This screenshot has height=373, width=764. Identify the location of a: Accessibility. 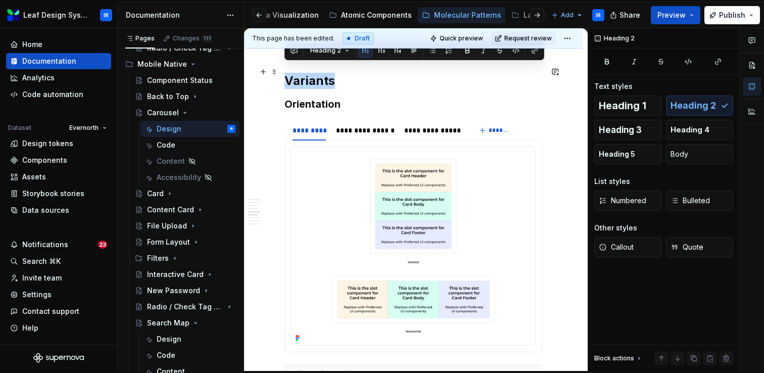
(190, 177).